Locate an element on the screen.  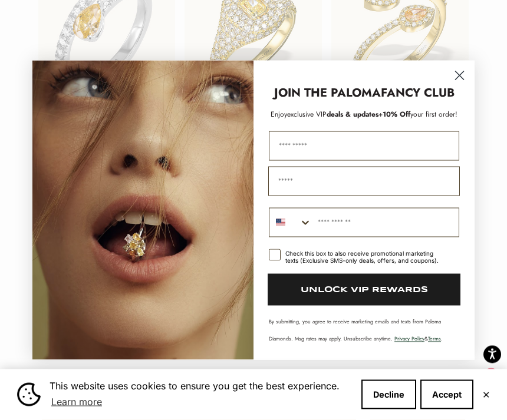
div: Check this box to also receive promotional marketing texts (Exclusive SMS-only deals, offers, and... is located at coordinates (365, 257).